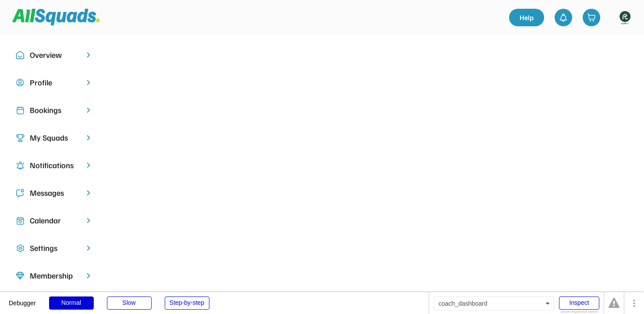  What do you see at coordinates (20, 83) in the screenshot?
I see `img: user-circle.svg` at bounding box center [20, 83].